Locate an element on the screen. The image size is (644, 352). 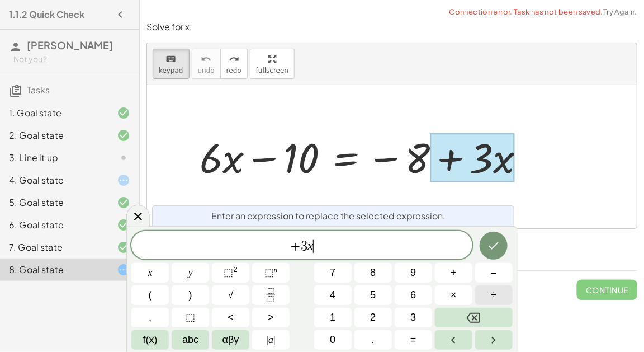
button: 1 is located at coordinates (333, 317).